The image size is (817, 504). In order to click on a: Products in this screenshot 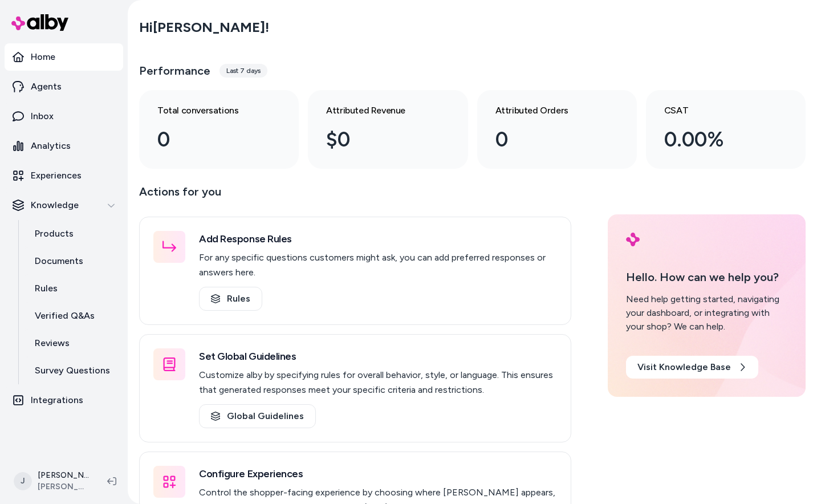, I will do `click(73, 234)`.